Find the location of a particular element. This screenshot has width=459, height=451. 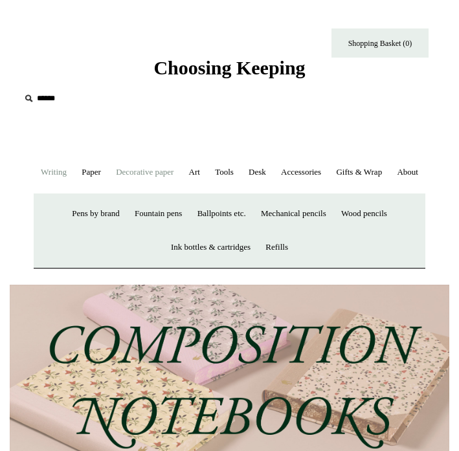

a: Decorative paper is located at coordinates (144, 172).